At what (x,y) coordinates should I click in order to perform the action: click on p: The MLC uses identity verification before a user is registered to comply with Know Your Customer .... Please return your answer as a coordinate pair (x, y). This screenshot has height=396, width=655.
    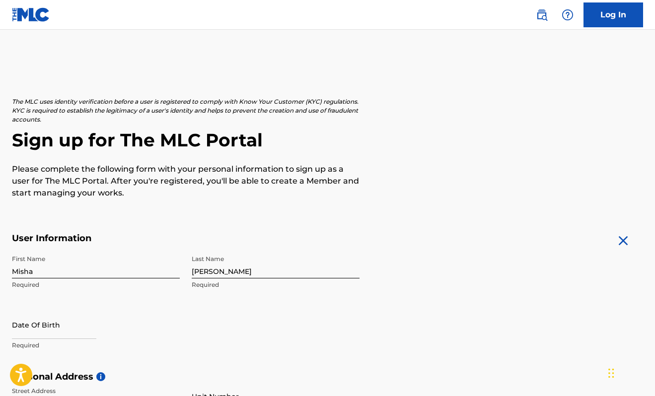
    Looking at the image, I should click on (186, 111).